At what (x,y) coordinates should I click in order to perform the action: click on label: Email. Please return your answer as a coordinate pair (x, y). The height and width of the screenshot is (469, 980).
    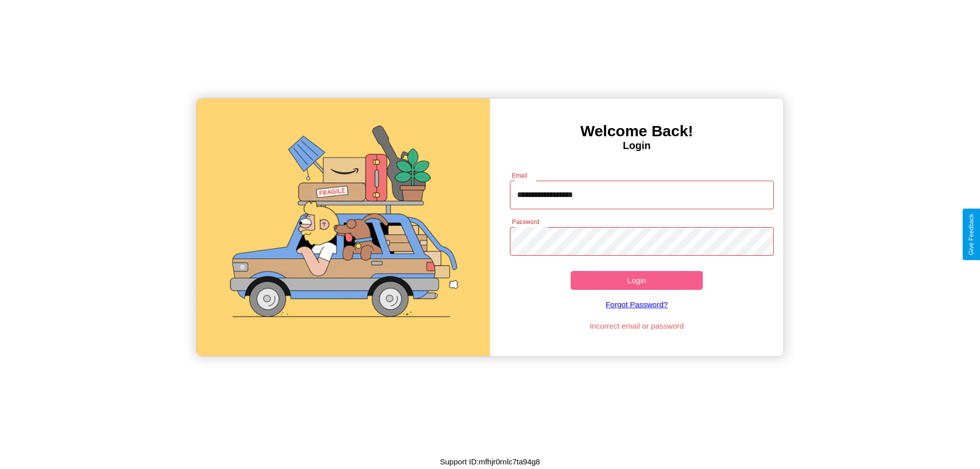
    Looking at the image, I should click on (519, 175).